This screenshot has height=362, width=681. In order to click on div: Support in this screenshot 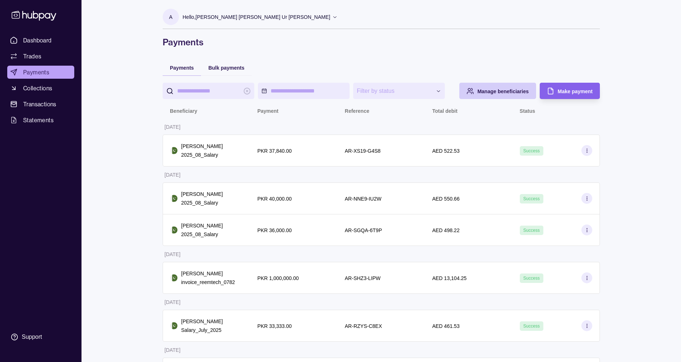, I will do `click(32, 337)`.